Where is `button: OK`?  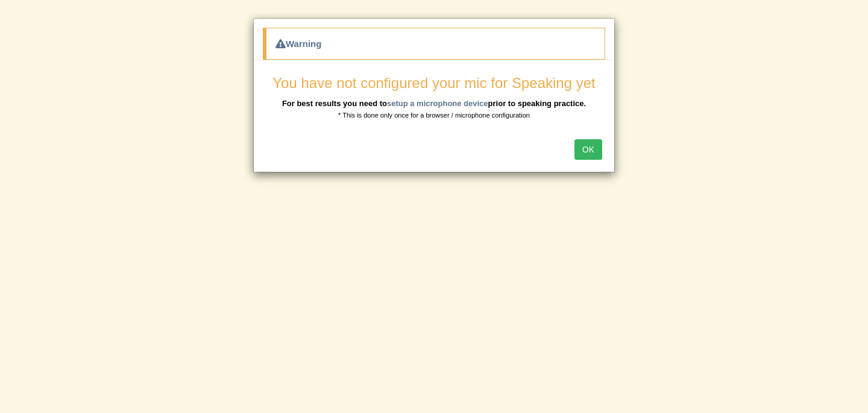
button: OK is located at coordinates (589, 150).